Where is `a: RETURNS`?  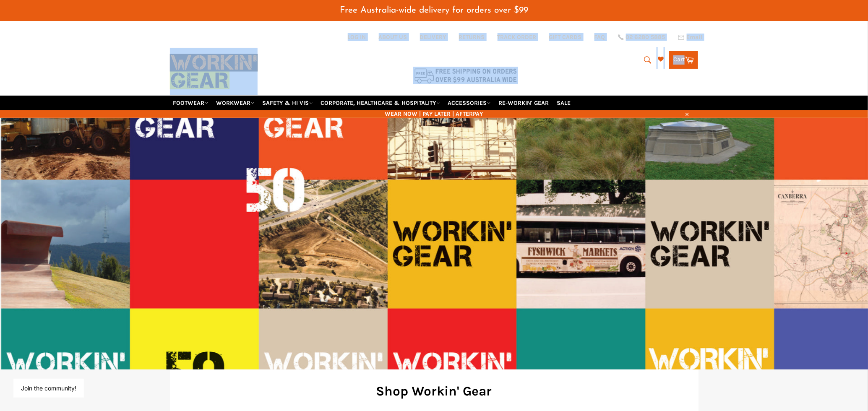
a: RETURNS is located at coordinates (471, 37).